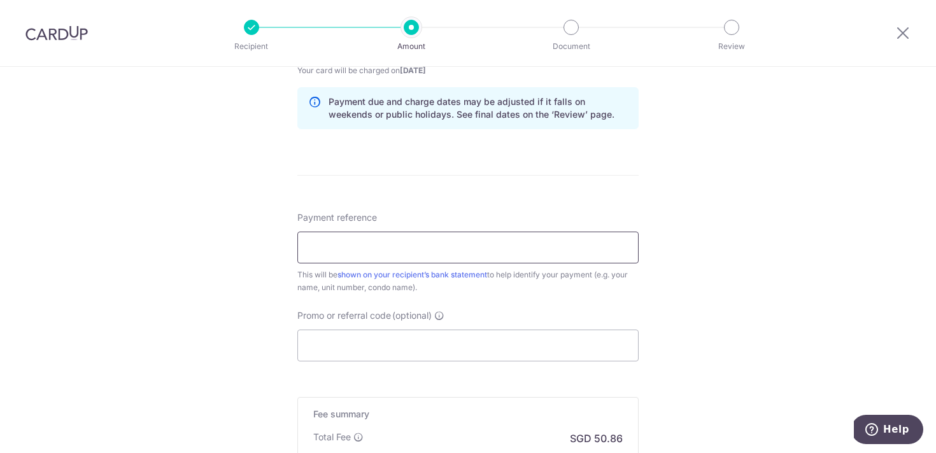  What do you see at coordinates (596, 439) in the screenshot?
I see `p: SGD 50.86` at bounding box center [596, 439].